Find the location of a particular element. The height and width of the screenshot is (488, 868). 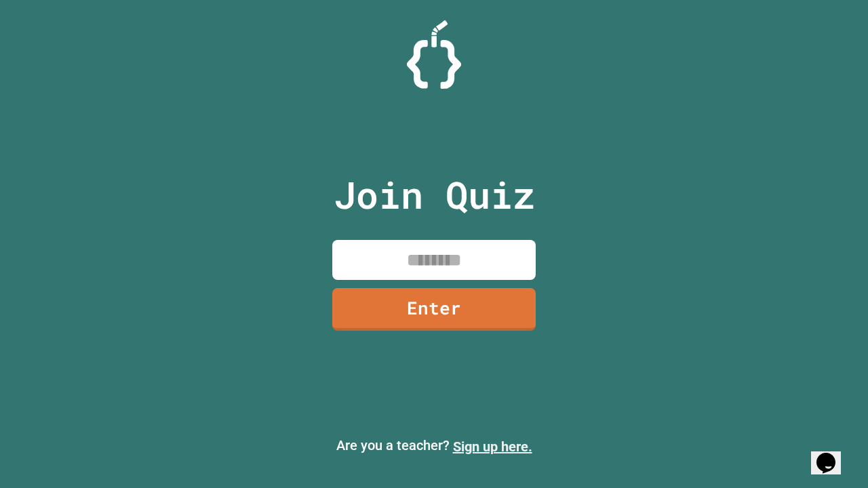

p: Are you a teacher? is located at coordinates (434, 446).